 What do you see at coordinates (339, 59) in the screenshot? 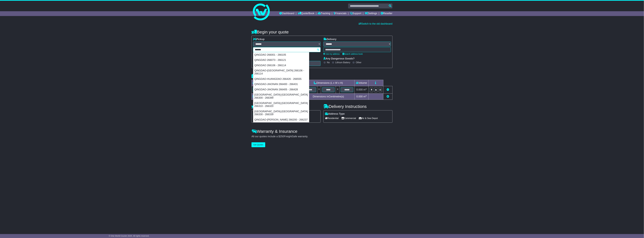
I see `label: Any Dangerous Goods?` at bounding box center [339, 59].